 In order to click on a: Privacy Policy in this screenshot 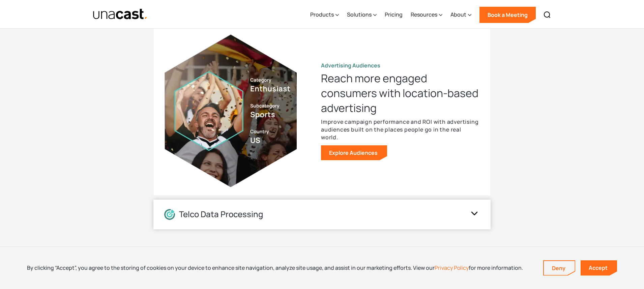, I will do `click(451, 267)`.